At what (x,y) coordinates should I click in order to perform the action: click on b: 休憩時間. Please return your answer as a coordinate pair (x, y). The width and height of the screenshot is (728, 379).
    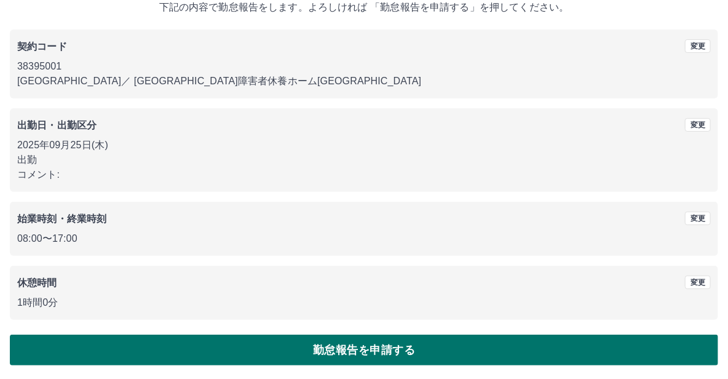
    Looking at the image, I should click on (37, 282).